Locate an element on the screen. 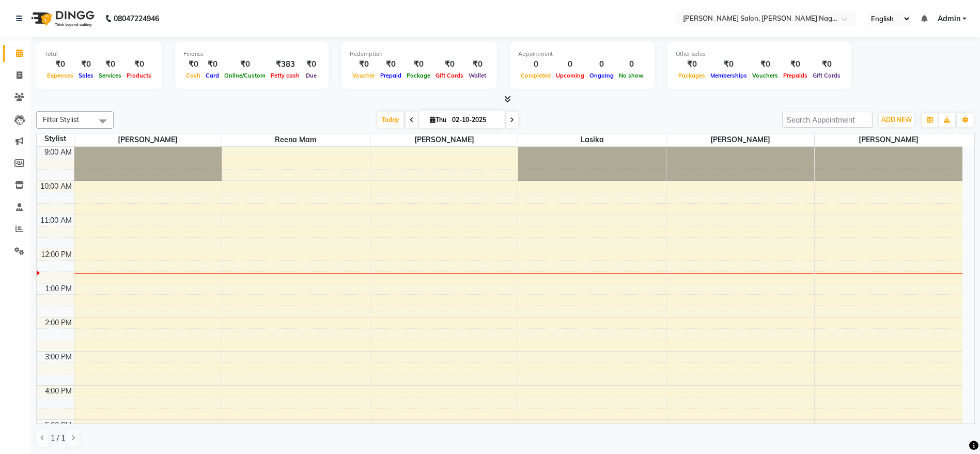  span: 1 / 1 is located at coordinates (58, 438).